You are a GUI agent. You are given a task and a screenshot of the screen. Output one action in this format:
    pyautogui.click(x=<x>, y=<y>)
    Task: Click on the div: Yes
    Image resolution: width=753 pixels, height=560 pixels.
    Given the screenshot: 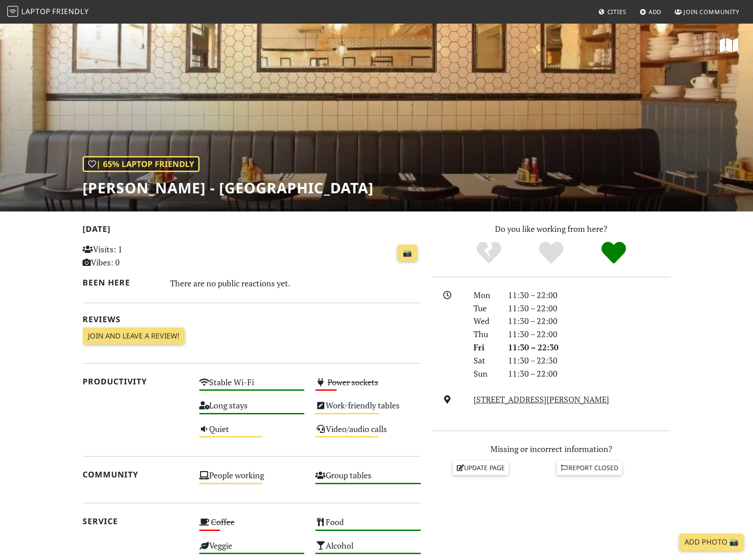 What is the action you would take?
    pyautogui.click(x=551, y=253)
    